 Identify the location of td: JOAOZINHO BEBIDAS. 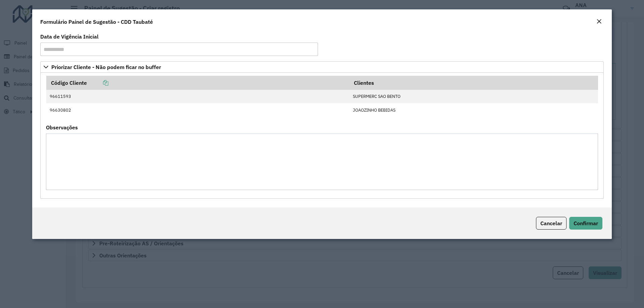
(473, 110).